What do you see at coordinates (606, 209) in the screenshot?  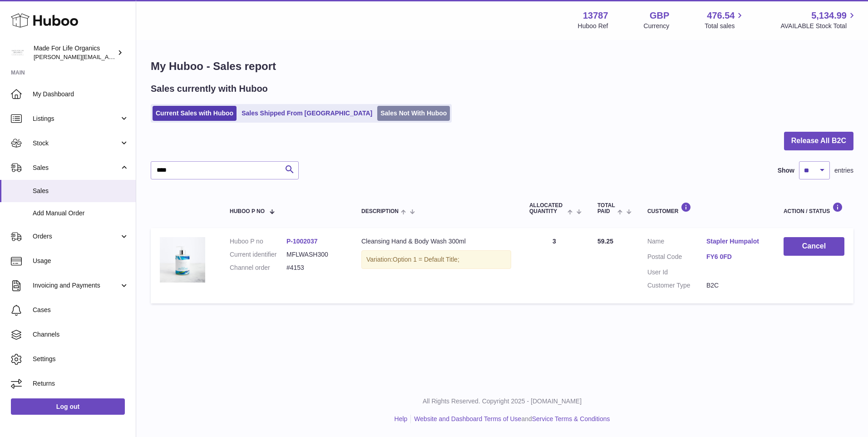 I see `span: Total paid` at bounding box center [606, 209].